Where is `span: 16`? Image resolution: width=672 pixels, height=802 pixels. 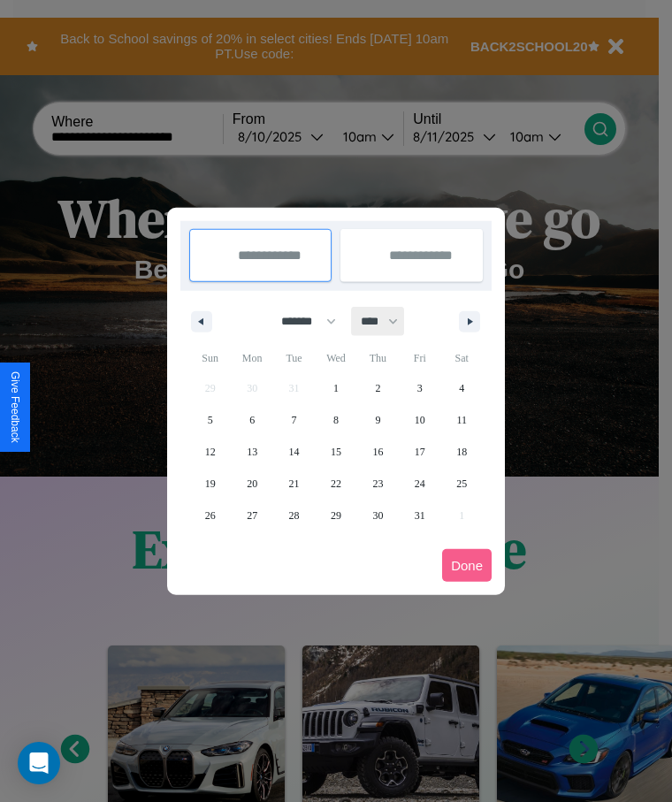 span: 16 is located at coordinates (377, 452).